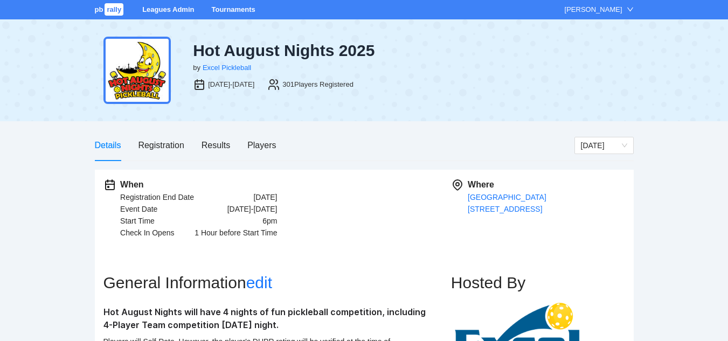  I want to click on div: 1 Hour before Start Time, so click(235, 233).